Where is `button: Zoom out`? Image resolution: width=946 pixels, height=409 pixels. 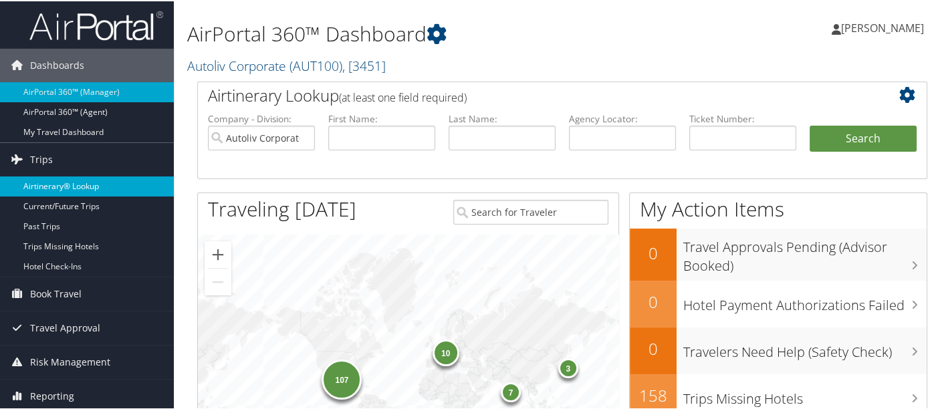
button: Zoom out is located at coordinates (218, 281).